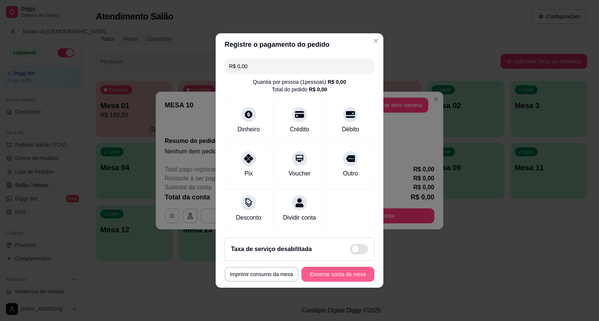 This screenshot has width=599, height=321. Describe the element at coordinates (376, 41) in the screenshot. I see `button: Close` at that location.